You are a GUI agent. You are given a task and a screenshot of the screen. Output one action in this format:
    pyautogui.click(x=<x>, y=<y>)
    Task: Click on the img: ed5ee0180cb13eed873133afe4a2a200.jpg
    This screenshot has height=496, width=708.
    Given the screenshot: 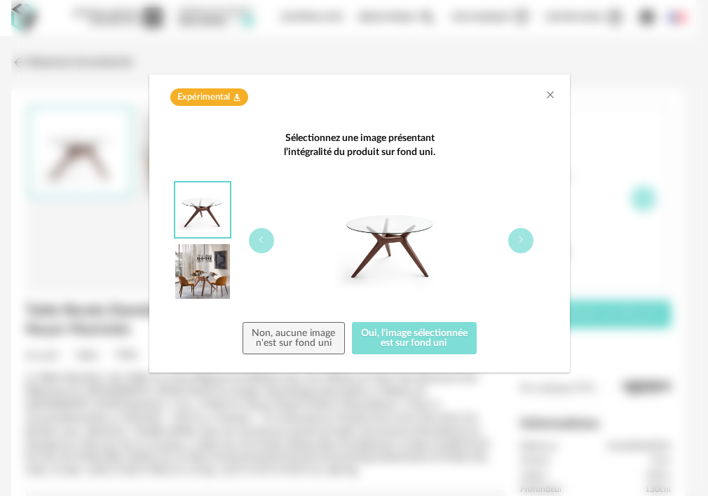 What is the action you would take?
    pyautogui.click(x=203, y=271)
    